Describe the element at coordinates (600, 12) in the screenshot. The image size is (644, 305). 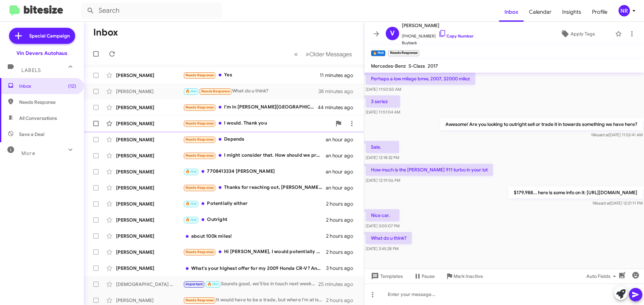
I see `a: Profile` at that location.